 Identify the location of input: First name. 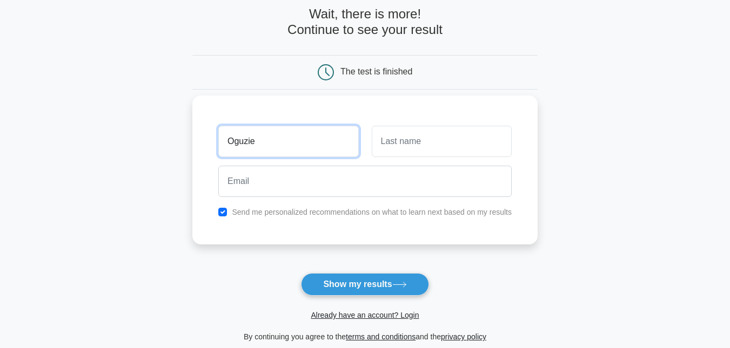
(288, 142).